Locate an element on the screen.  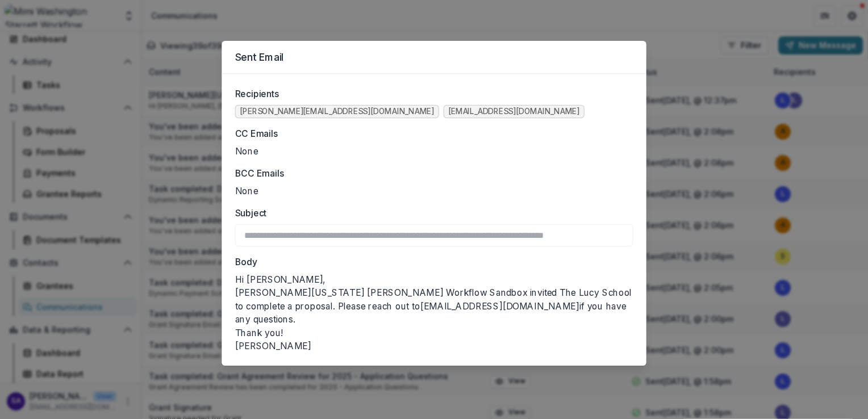
label: Recipients is located at coordinates (430, 94).